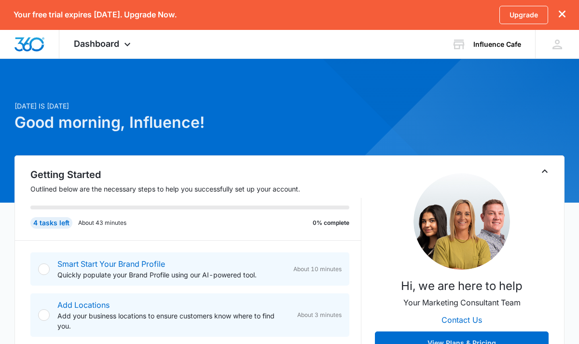 Image resolution: width=579 pixels, height=344 pixels. What do you see at coordinates (523, 15) in the screenshot?
I see `a: Upgrade` at bounding box center [523, 15].